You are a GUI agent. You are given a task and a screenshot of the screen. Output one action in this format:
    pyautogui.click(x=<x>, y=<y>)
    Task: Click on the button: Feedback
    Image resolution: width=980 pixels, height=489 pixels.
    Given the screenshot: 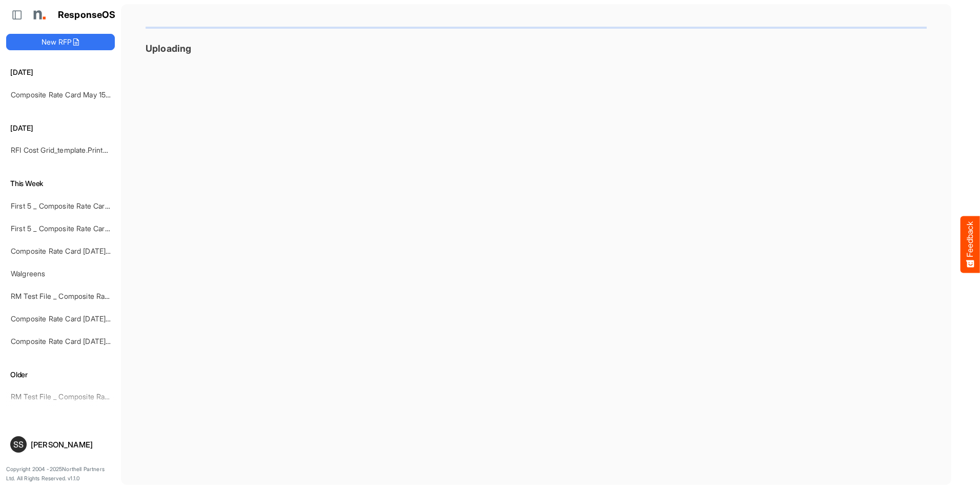 What is the action you would take?
    pyautogui.click(x=970, y=244)
    